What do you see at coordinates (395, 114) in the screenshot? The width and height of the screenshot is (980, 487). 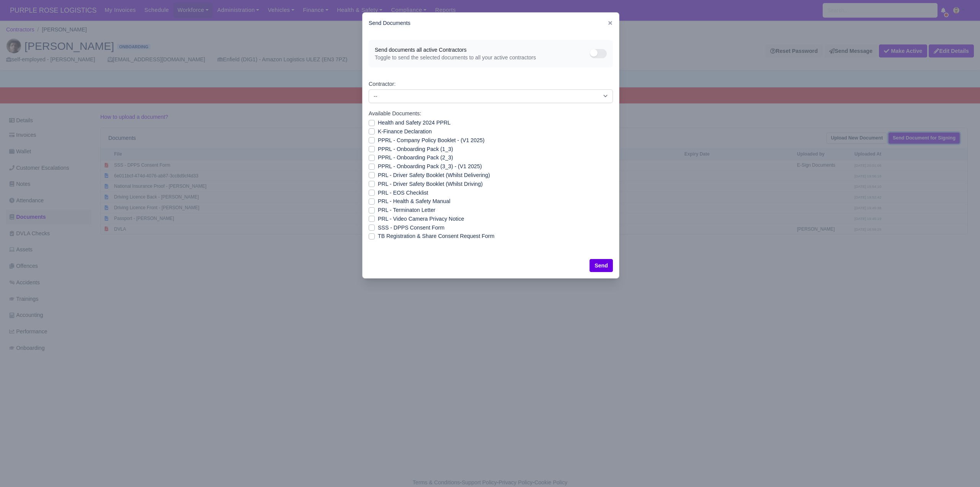 I see `label: Available Documents:` at bounding box center [395, 114].